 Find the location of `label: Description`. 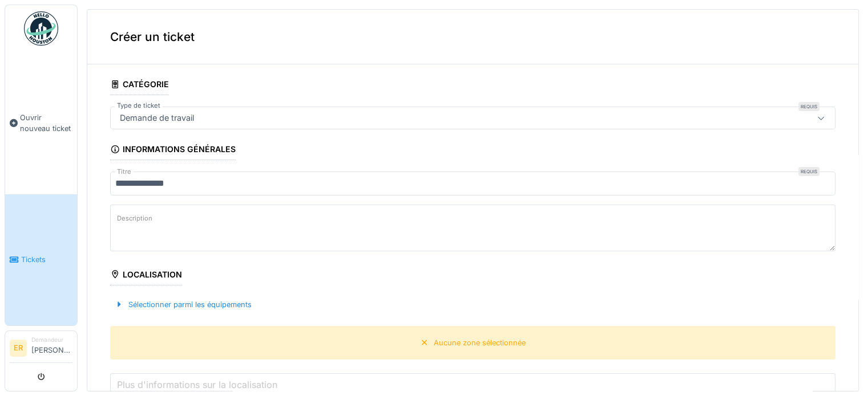

label: Description is located at coordinates (135, 218).